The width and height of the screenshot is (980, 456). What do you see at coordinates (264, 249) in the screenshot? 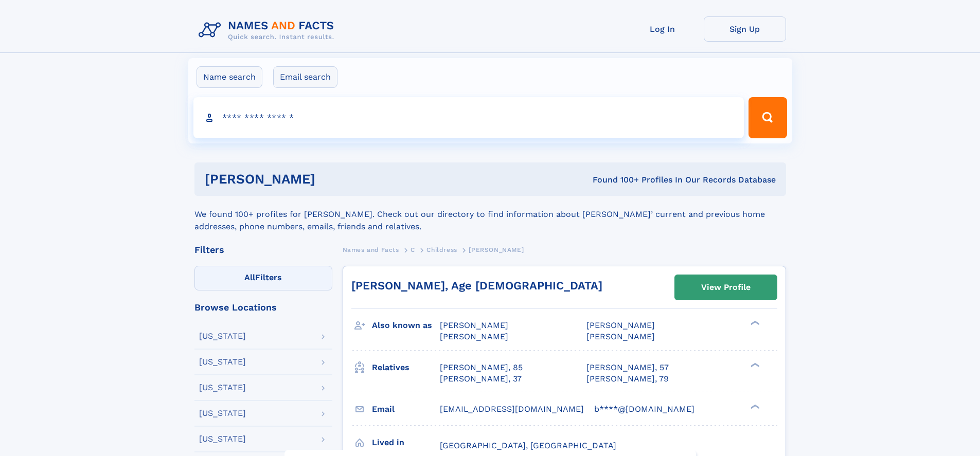
I see `div: Filters` at bounding box center [264, 249].